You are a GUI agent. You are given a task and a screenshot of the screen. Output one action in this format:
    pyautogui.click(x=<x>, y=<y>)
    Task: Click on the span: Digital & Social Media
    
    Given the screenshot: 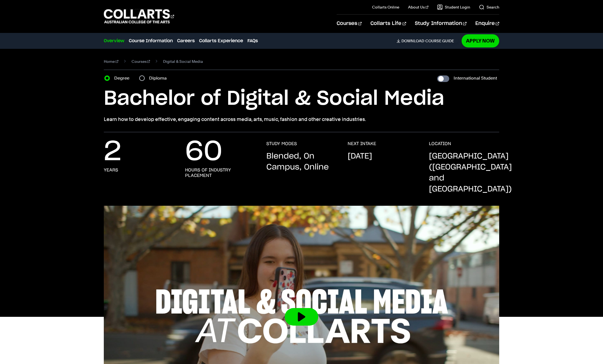 What is the action you would take?
    pyautogui.click(x=183, y=62)
    